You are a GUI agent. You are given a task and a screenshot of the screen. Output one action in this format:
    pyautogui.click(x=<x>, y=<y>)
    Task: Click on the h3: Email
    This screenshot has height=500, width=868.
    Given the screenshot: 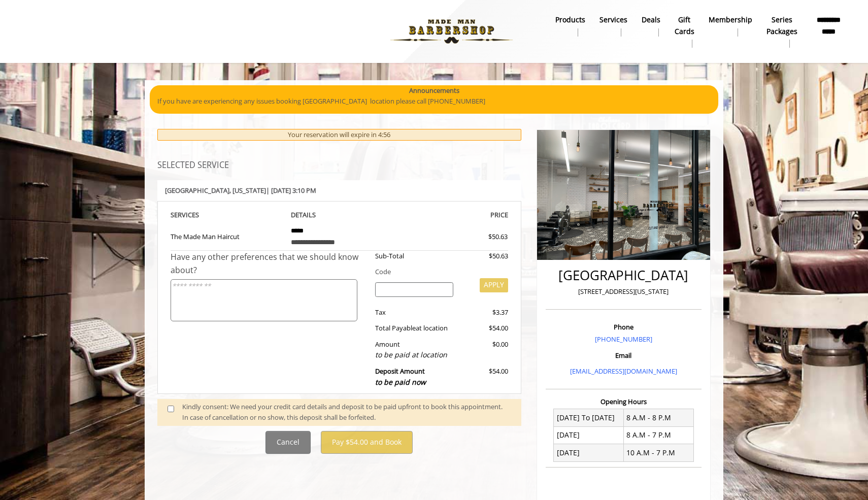 What is the action you would take?
    pyautogui.click(x=623, y=356)
    